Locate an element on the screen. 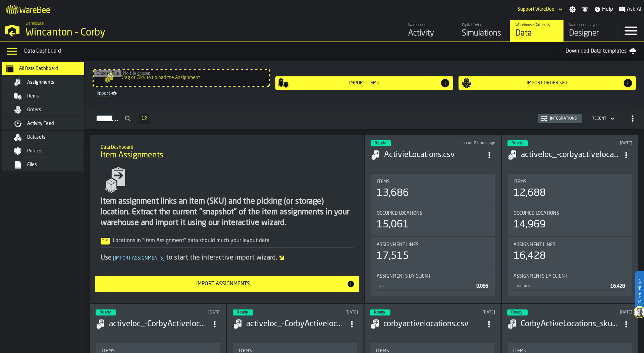 The width and height of the screenshot is (644, 353). div: stat-Assignments by Client is located at coordinates (570, 282).